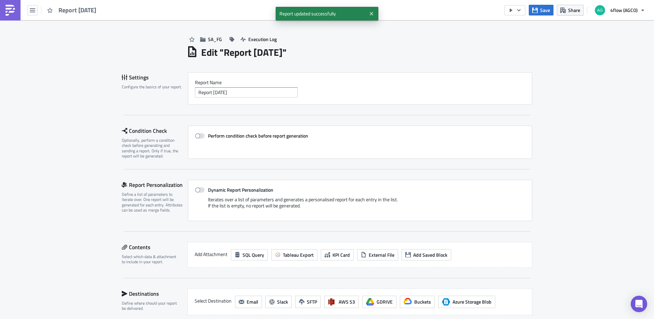 This screenshot has width=654, height=319. Describe the element at coordinates (360, 205) in the screenshot. I see `div: Iterates over a list of parameters and generates a personalised report for each entry in the list...` at that location.